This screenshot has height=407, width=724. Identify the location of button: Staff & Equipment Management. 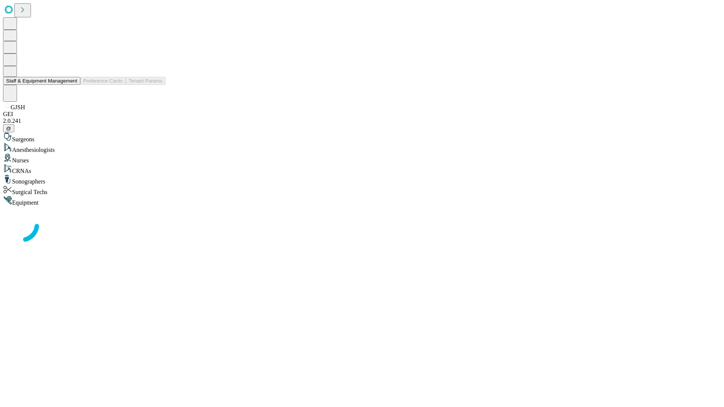
(41, 81).